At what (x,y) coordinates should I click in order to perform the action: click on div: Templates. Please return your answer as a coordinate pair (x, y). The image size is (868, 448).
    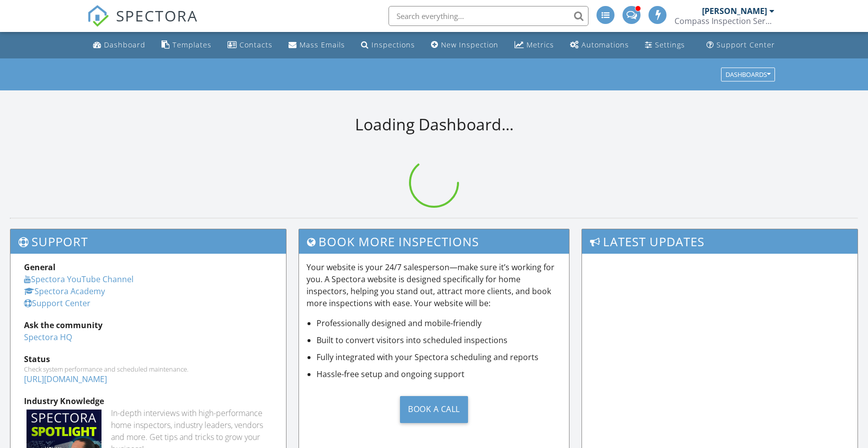
    Looking at the image, I should click on (192, 44).